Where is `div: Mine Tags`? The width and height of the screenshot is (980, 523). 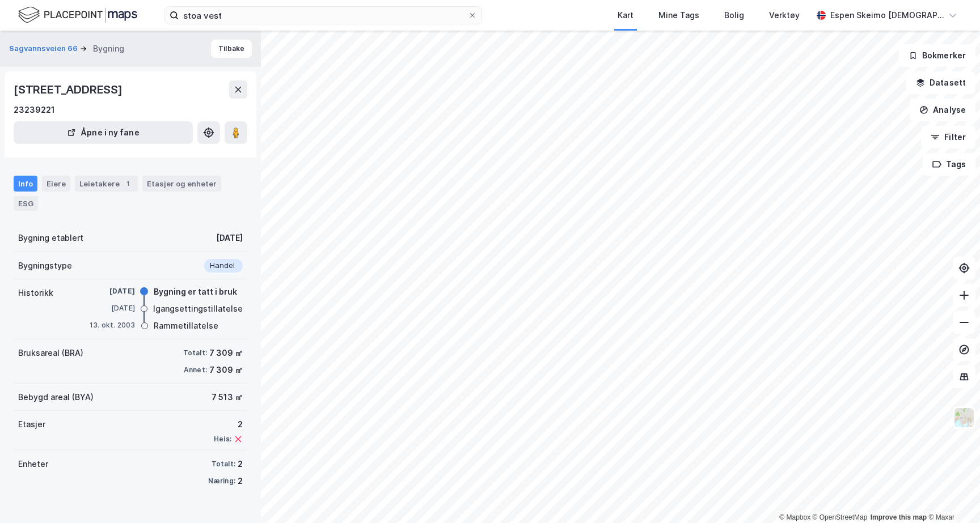
div: Mine Tags is located at coordinates (679, 15).